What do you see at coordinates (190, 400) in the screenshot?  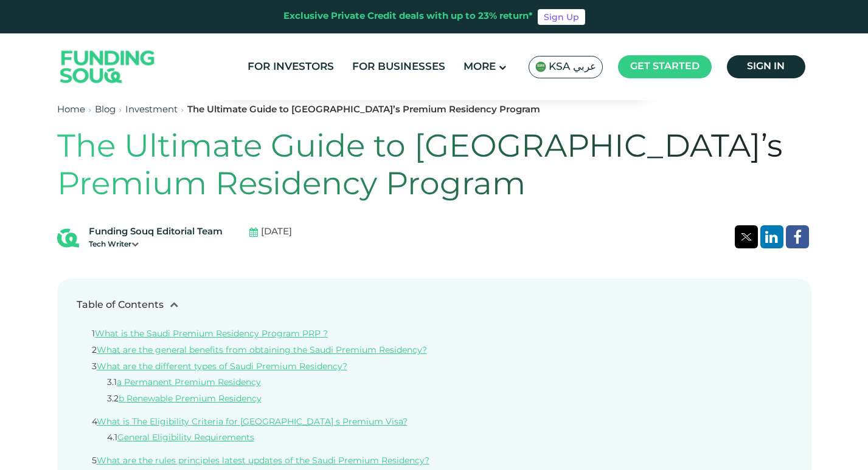 I see `a: b Renewable Premium Residency` at bounding box center [190, 400].